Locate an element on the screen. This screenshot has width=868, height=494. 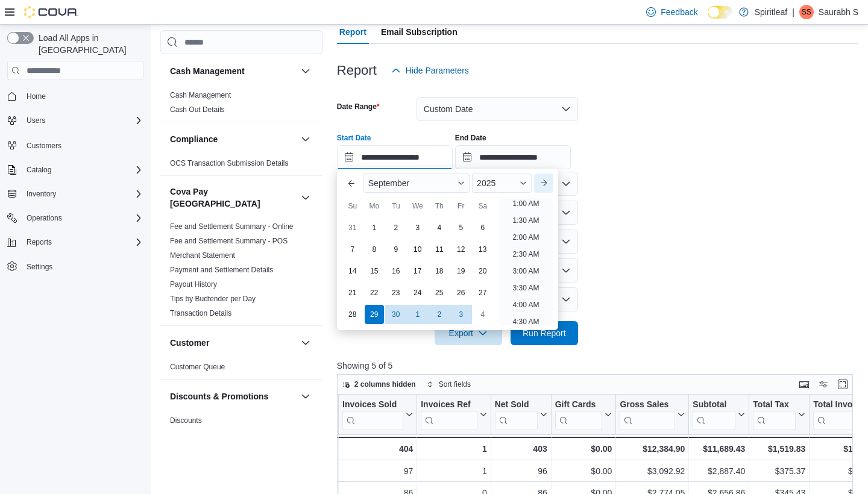
div: day-29 is located at coordinates (374, 315).